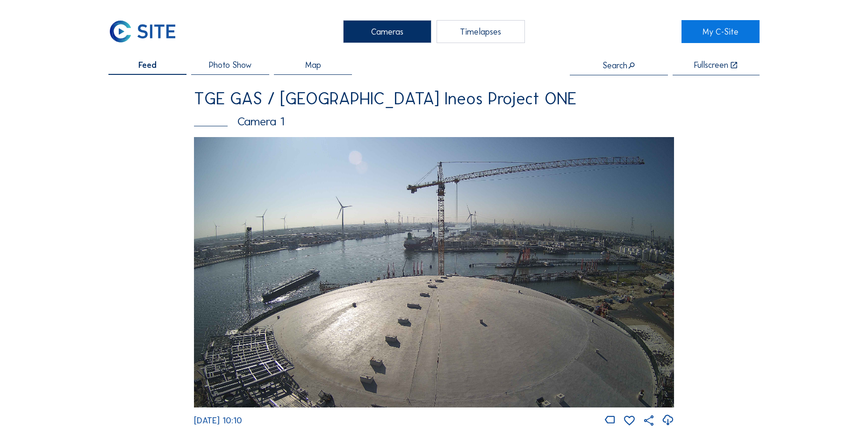  What do you see at coordinates (711, 65) in the screenshot?
I see `div: Fullscreen` at bounding box center [711, 65].